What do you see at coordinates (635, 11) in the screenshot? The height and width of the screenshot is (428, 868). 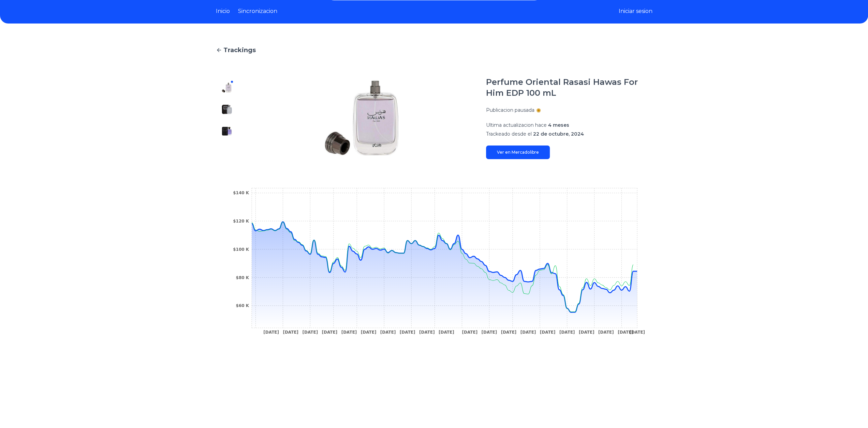 I see `button: Iniciar sesion` at bounding box center [635, 11].